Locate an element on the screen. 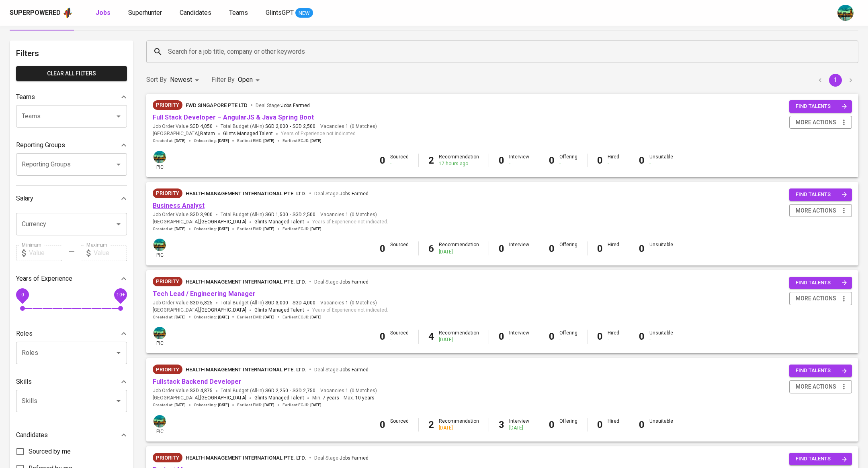 This screenshot has width=868, height=468. div: 17 hours ago is located at coordinates (459, 164).